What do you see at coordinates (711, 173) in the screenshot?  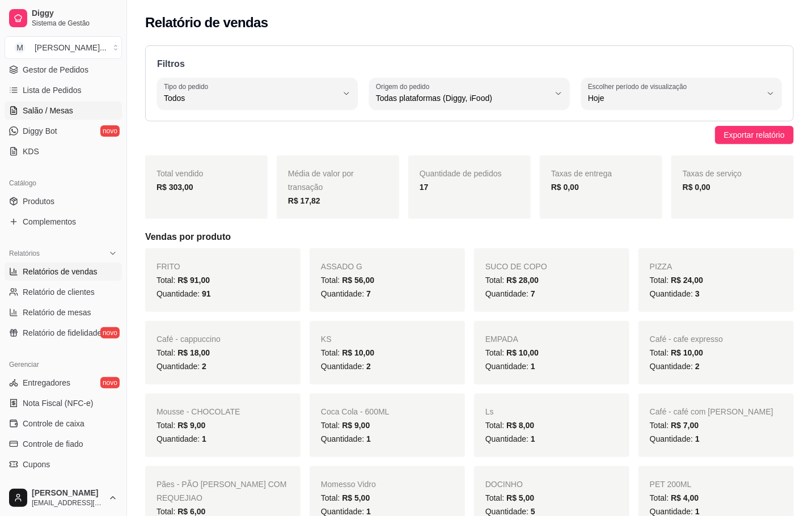 I see `span: Taxas de serviço` at bounding box center [711, 173].